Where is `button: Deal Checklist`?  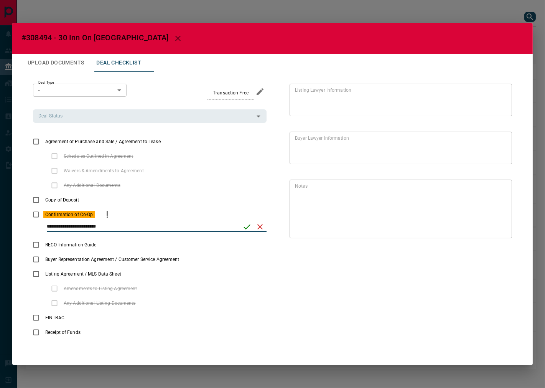
button: Deal Checklist is located at coordinates (118, 63).